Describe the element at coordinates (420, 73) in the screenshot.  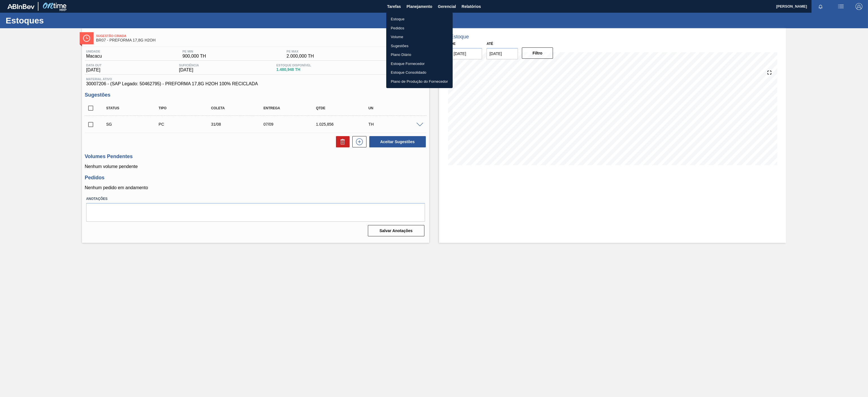
I see `a: Estoque Consolidado` at that location.